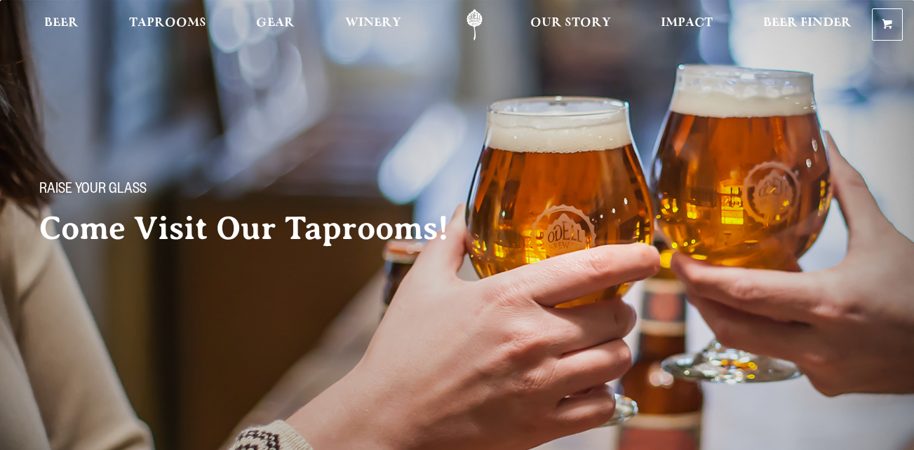  Describe the element at coordinates (168, 23) in the screenshot. I see `span: Taprooms` at that location.